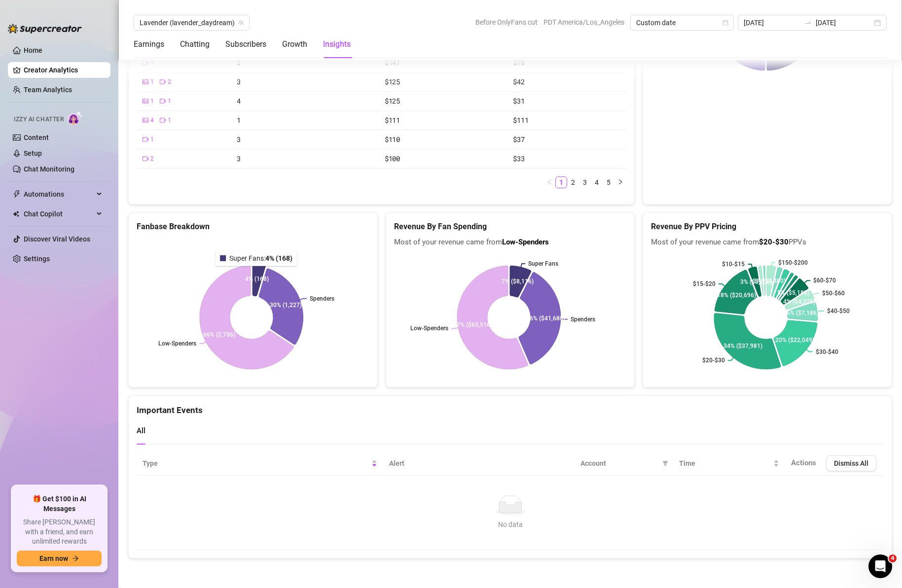  What do you see at coordinates (507, 22) in the screenshot?
I see `span: Before OnlyFans cut` at bounding box center [507, 22].